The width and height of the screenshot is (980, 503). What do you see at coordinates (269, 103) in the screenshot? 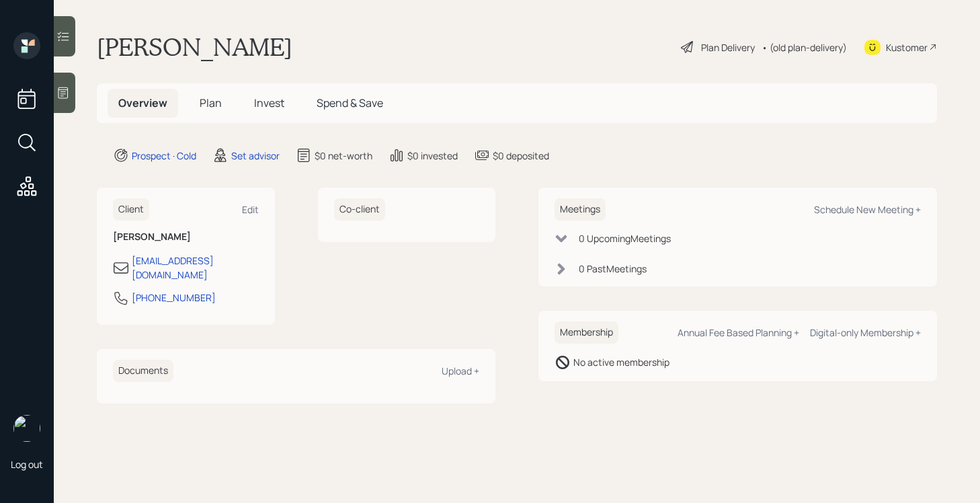
I see `span: Invest` at bounding box center [269, 103].